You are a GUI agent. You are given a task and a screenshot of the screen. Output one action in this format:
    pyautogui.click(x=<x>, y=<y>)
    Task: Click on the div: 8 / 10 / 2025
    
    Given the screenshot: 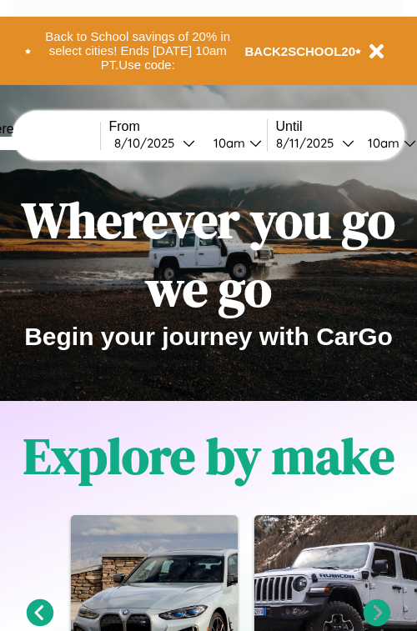 What is the action you would take?
    pyautogui.click(x=148, y=142)
    